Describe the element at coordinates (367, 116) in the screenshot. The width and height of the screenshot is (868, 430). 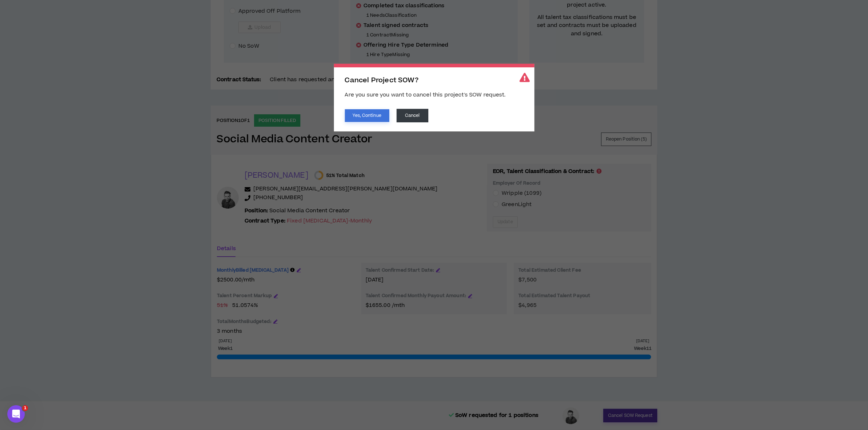
I see `button: Yes, Continue` at that location.